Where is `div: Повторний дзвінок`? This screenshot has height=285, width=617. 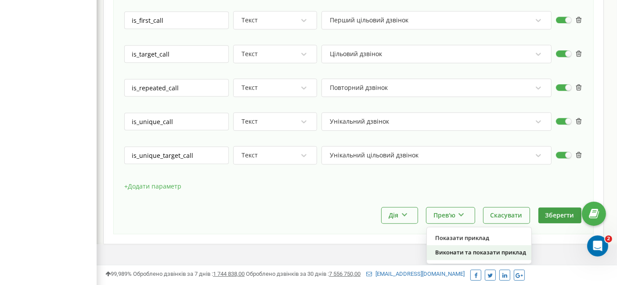 div: Повторний дзвінок is located at coordinates (359, 88).